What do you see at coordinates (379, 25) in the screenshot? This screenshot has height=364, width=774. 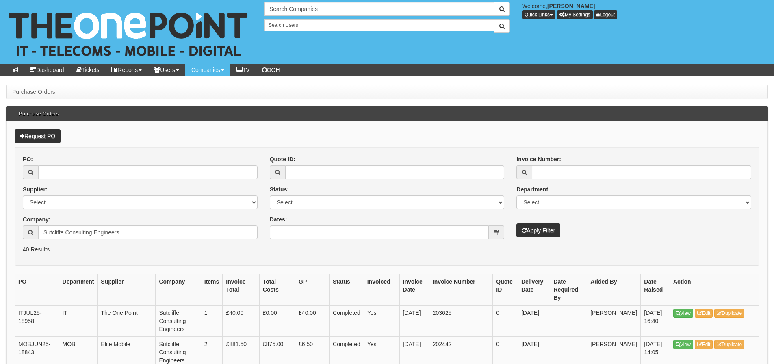 I see `input: Search Users` at bounding box center [379, 25].